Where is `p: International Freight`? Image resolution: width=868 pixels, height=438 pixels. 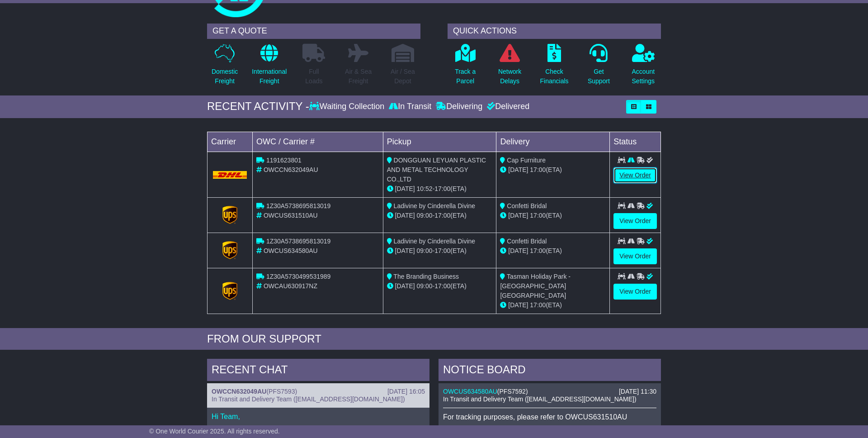
p: International Freight is located at coordinates (269, 77).